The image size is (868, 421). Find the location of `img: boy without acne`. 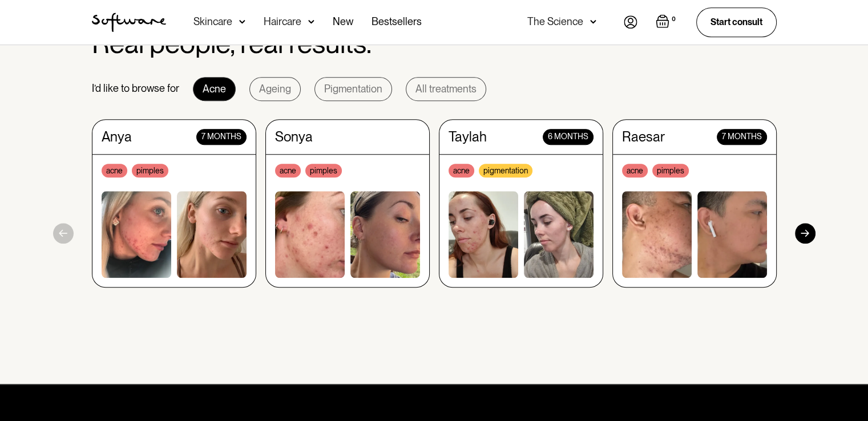

img: boy without acne is located at coordinates (732, 234).